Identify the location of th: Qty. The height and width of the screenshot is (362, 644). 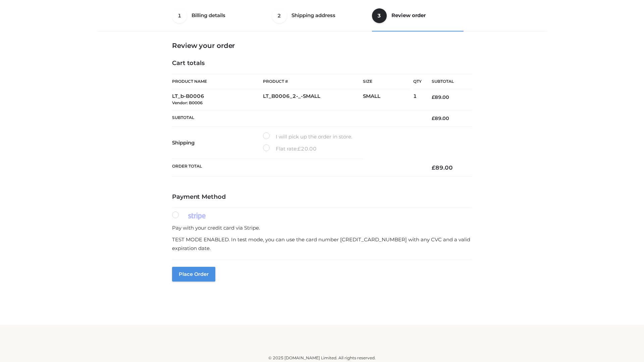
(417, 82).